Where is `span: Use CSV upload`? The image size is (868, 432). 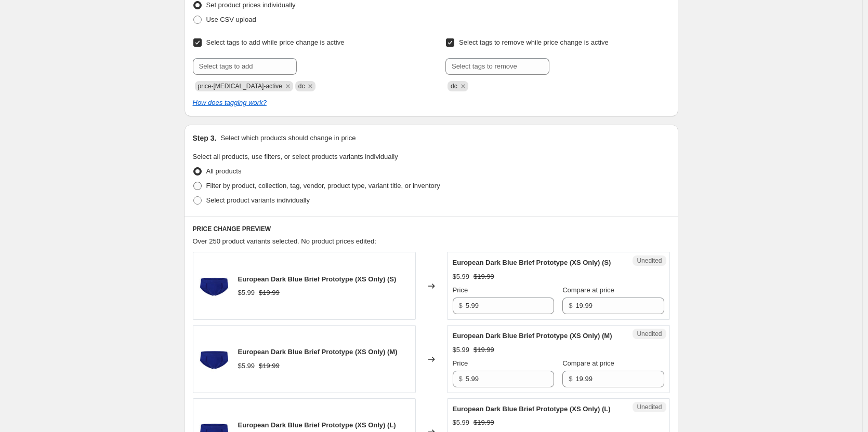 span: Use CSV upload is located at coordinates (231, 19).